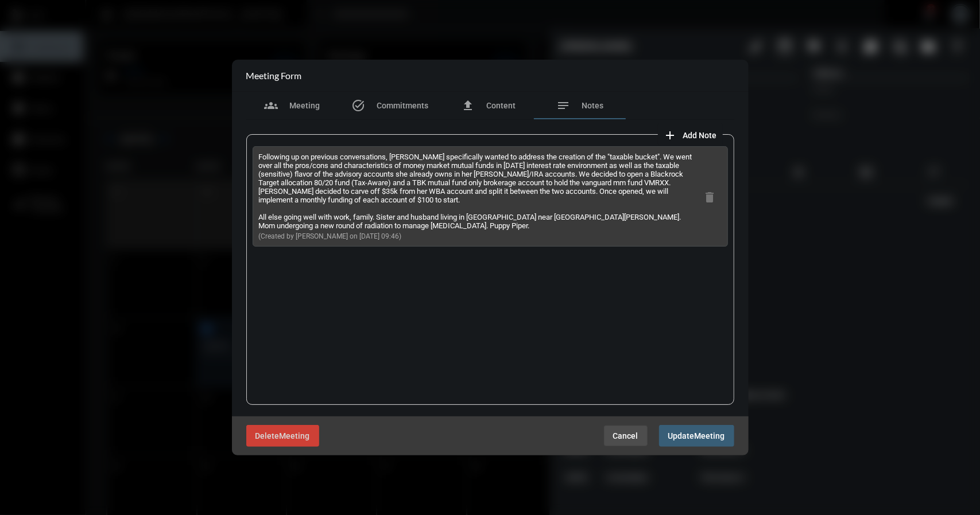  Describe the element at coordinates (359, 105) in the screenshot. I see `mat-icon: task_alt` at that location.